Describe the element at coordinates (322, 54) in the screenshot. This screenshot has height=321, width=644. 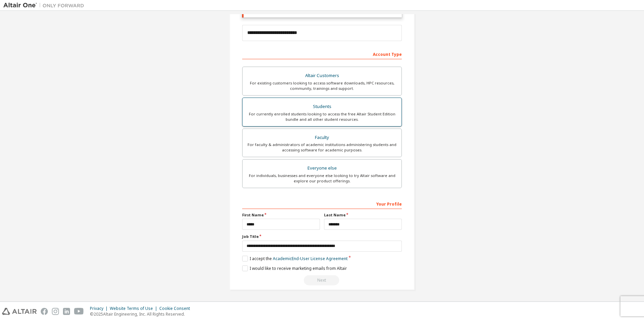
I see `div: Account Type` at that location.